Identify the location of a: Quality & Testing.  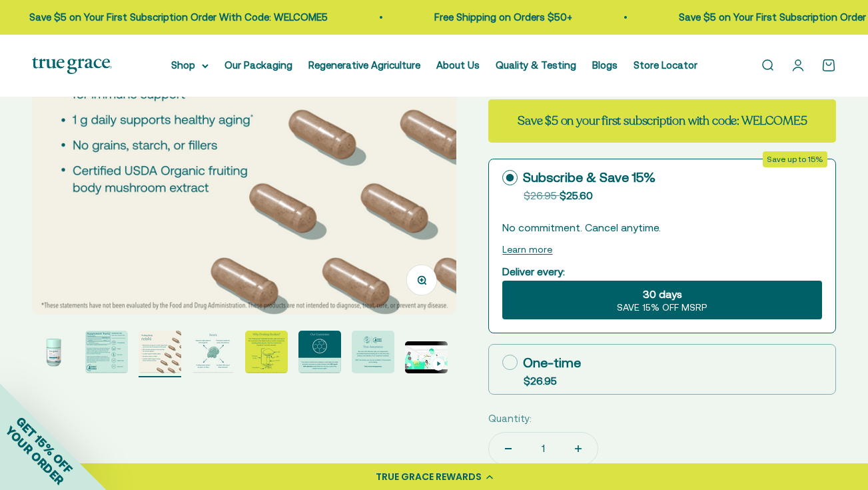
(536, 65).